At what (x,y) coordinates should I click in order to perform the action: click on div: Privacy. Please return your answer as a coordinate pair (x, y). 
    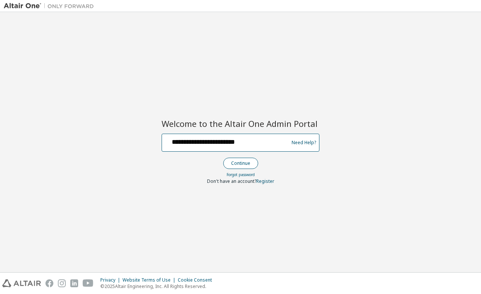
    Looking at the image, I should click on (111, 280).